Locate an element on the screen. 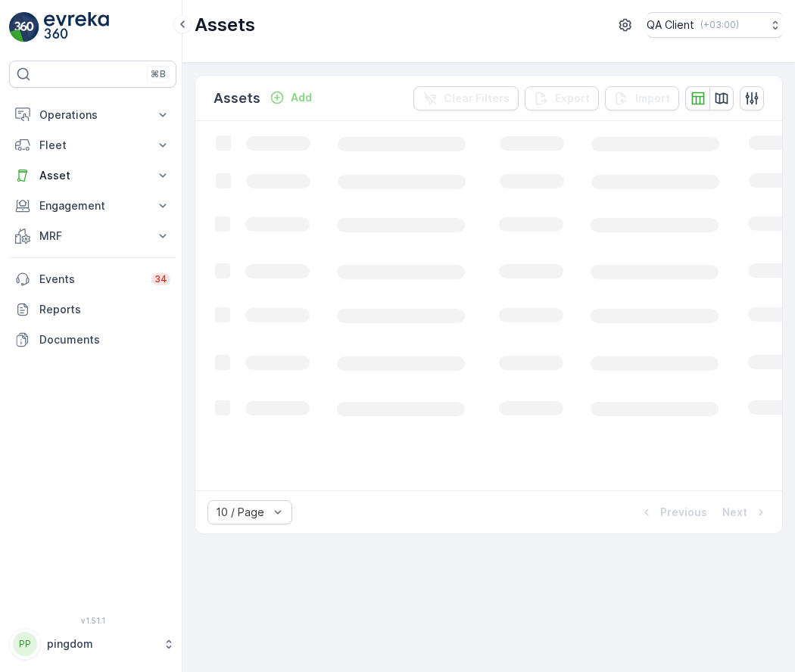  button: Asset is located at coordinates (93, 176).